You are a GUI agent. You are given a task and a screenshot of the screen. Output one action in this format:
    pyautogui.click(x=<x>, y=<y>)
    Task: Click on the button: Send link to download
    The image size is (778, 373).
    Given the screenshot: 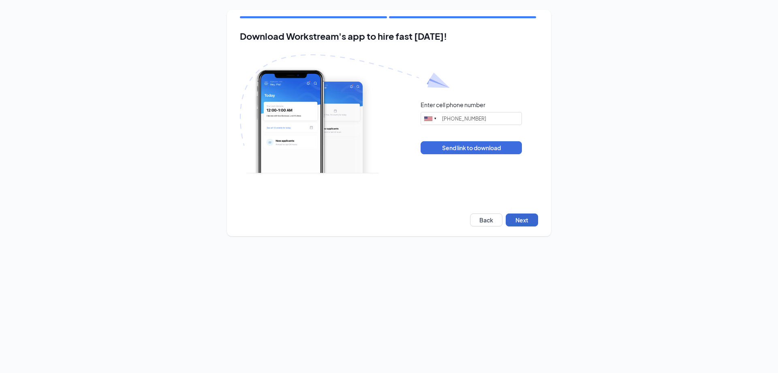 What is the action you would take?
    pyautogui.click(x=471, y=148)
    